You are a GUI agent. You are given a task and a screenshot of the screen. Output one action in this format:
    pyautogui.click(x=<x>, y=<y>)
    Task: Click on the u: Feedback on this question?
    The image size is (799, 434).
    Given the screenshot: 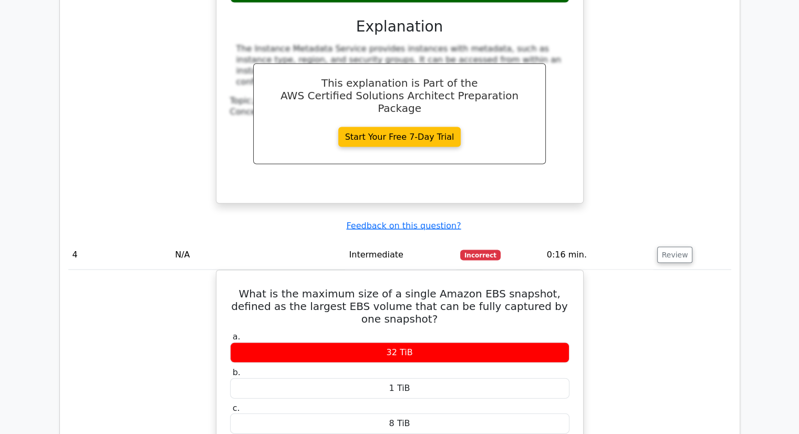 What is the action you would take?
    pyautogui.click(x=403, y=225)
    